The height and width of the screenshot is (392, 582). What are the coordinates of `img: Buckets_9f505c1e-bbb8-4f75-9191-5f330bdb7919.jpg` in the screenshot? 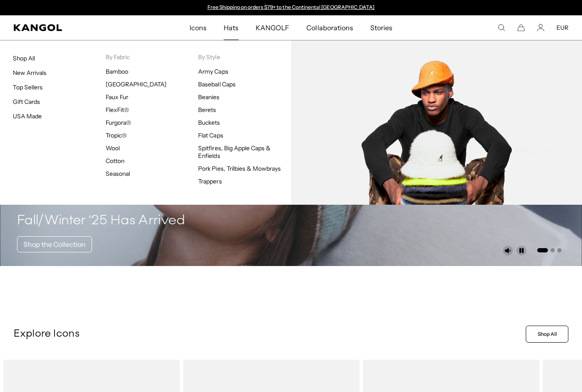 It's located at (436, 122).